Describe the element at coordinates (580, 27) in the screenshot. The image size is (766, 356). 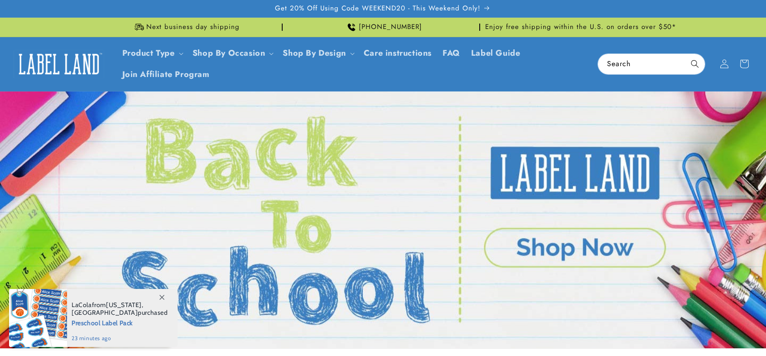
I see `span: Enjoy free shipping within the U.S. on orders over $50*` at that location.